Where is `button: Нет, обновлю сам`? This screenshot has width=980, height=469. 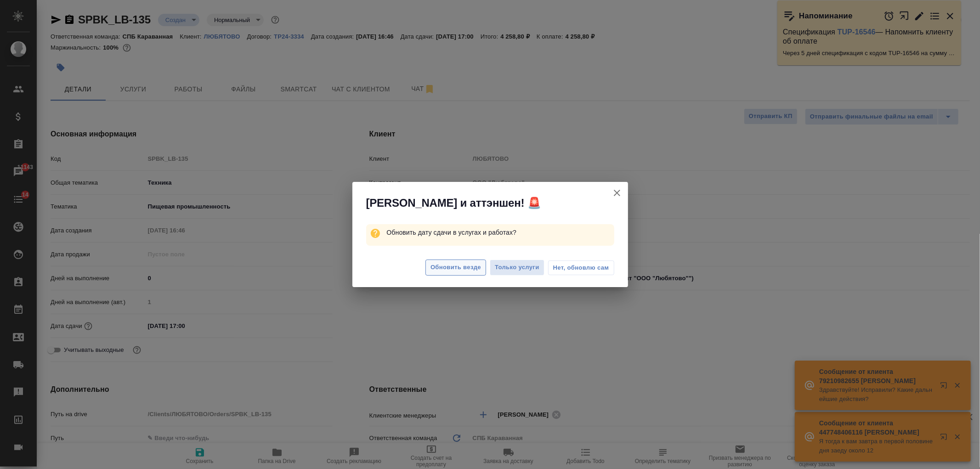 button: Нет, обновлю сам is located at coordinates (581, 268).